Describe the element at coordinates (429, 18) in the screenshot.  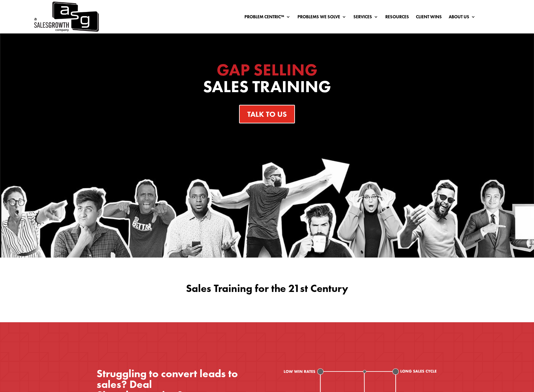
I see `a: Client Wins` at that location.